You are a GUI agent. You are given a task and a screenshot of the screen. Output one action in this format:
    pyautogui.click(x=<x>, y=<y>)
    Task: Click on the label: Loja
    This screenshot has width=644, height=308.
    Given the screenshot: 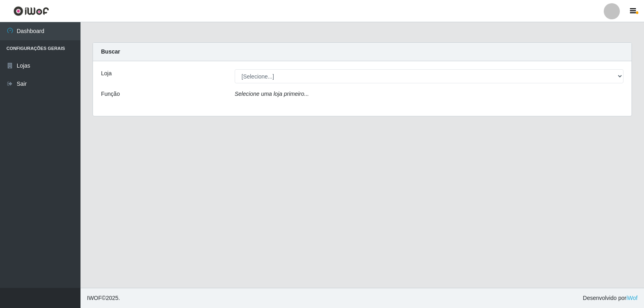 What is the action you would take?
    pyautogui.click(x=107, y=73)
    